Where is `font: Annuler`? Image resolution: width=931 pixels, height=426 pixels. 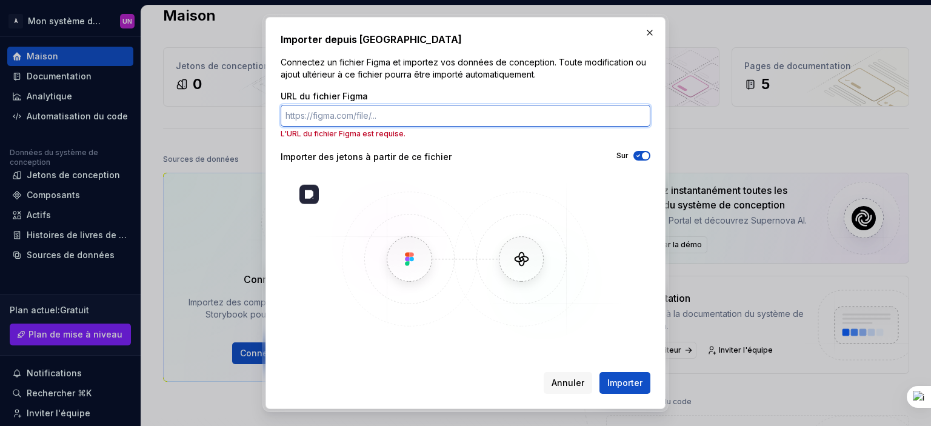
font: Annuler is located at coordinates (568, 382).